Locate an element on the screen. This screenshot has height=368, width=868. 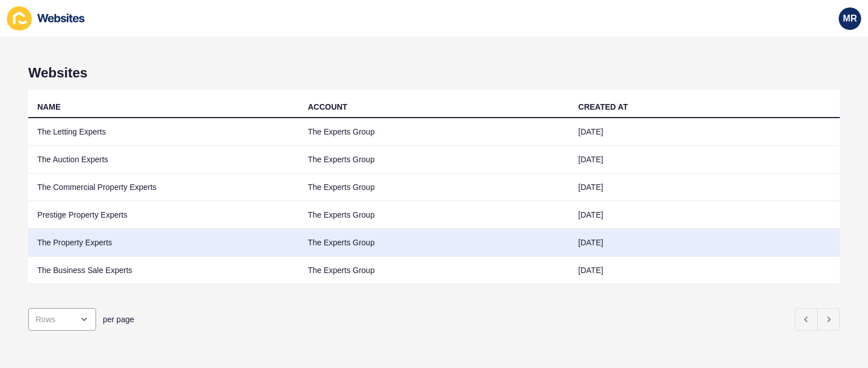
div: CREATED AT is located at coordinates (603, 107).